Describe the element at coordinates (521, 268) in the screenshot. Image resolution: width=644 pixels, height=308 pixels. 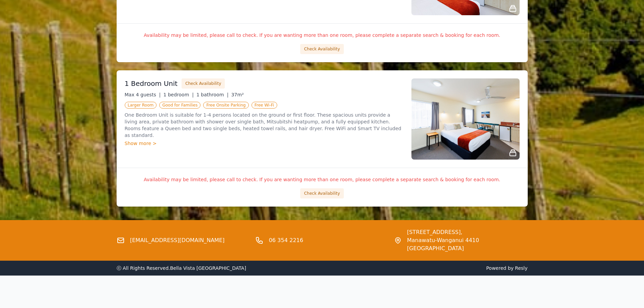
I see `a: Resly` at that location.